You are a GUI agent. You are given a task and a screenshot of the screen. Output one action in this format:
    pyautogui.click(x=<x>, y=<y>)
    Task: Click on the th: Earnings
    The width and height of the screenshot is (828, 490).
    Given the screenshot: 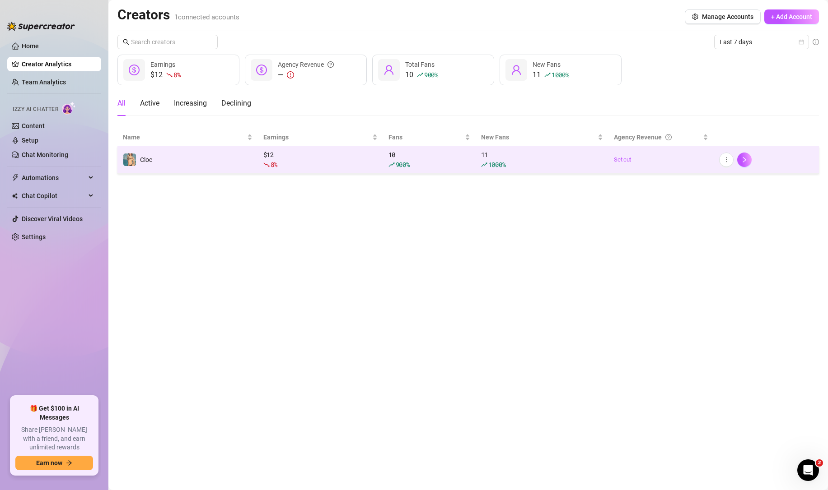 What is the action you would take?
    pyautogui.click(x=320, y=137)
    